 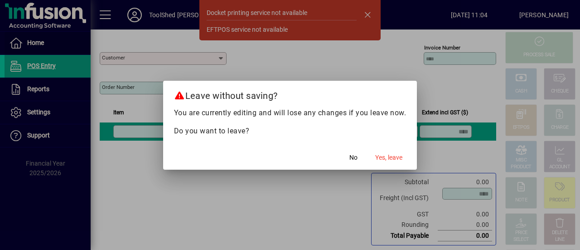 I want to click on button: No, so click(x=354, y=158).